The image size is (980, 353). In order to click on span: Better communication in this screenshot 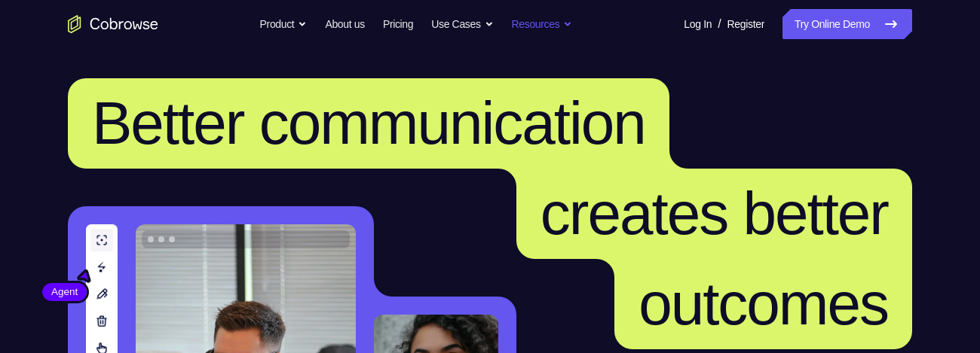, I will do `click(368, 123)`.